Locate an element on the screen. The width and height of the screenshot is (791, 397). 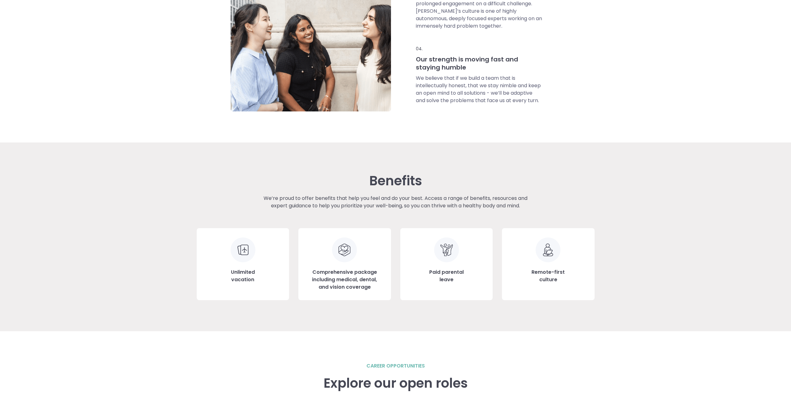
p: 04. is located at coordinates (479, 49).